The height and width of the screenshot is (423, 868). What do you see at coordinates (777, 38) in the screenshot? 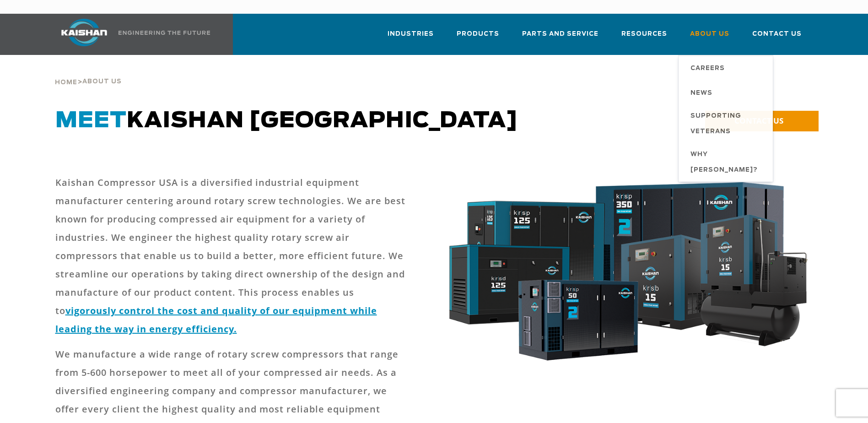
I see `a: Contact Us` at bounding box center [777, 38].